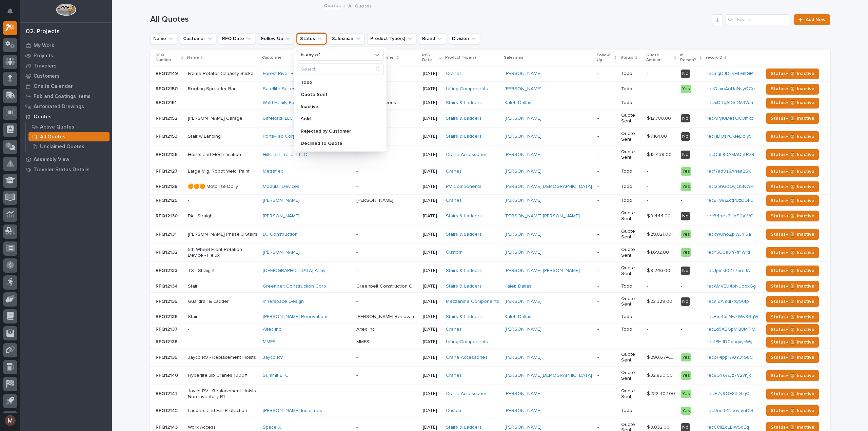 The width and height of the screenshot is (868, 431). Describe the element at coordinates (733, 316) in the screenshot. I see `a: recRm4bLNwkWw96gW` at that location.